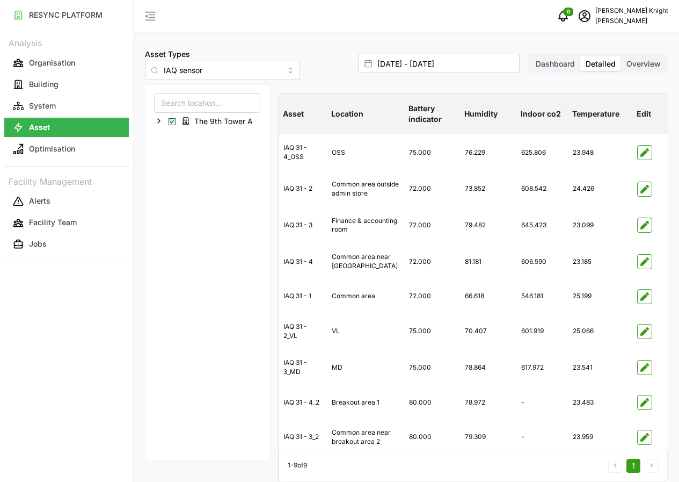  What do you see at coordinates (67, 223) in the screenshot?
I see `a: Facility Team` at bounding box center [67, 223].